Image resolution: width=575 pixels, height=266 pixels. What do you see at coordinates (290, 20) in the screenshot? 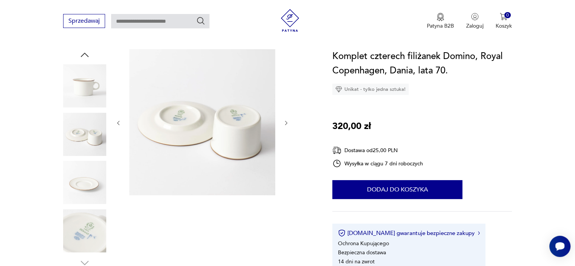
I see `img: Patyna - sklep z meblami i dekoracjami vintage` at bounding box center [290, 20].